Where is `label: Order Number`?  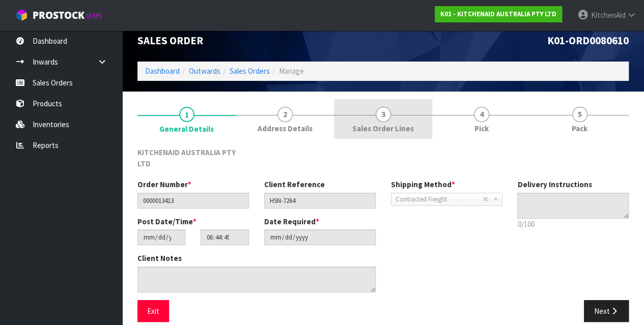 label: Order Number is located at coordinates (164, 184).